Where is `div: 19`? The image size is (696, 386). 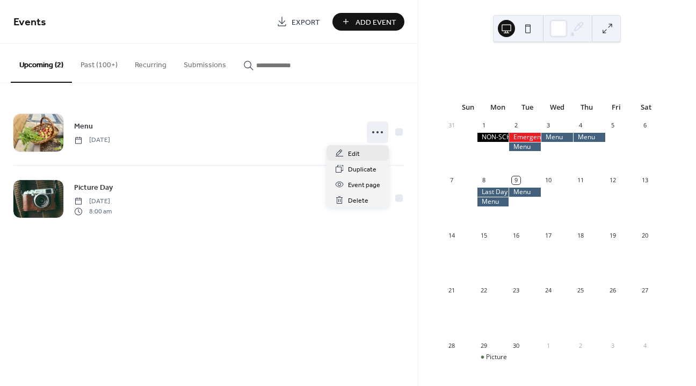
div: 19 is located at coordinates (612, 235).